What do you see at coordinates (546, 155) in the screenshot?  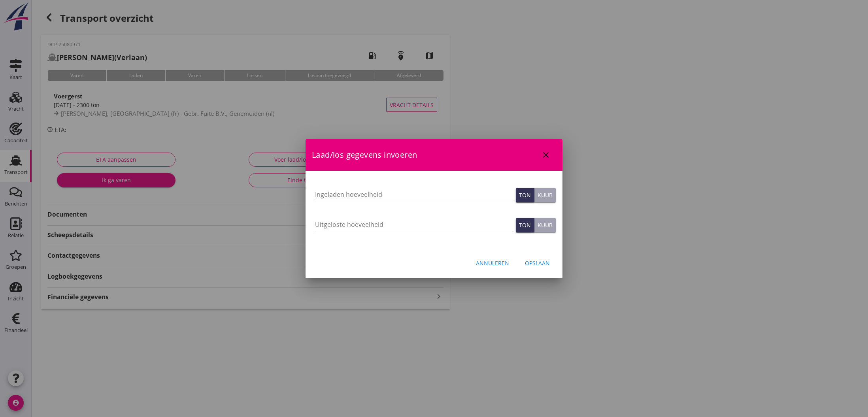 I see `i: close` at bounding box center [546, 155].